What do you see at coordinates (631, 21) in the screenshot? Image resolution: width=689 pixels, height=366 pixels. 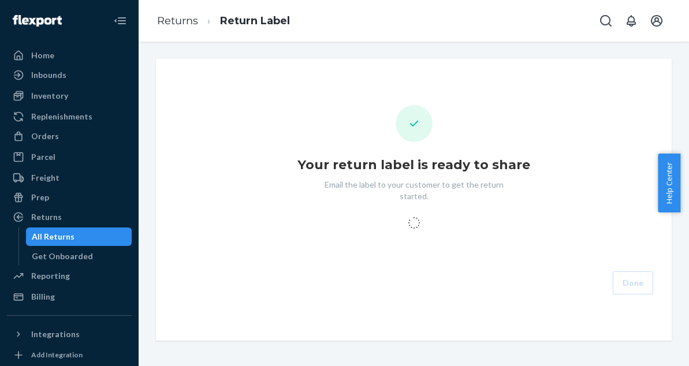 I see `button: Open notifications` at bounding box center [631, 21].